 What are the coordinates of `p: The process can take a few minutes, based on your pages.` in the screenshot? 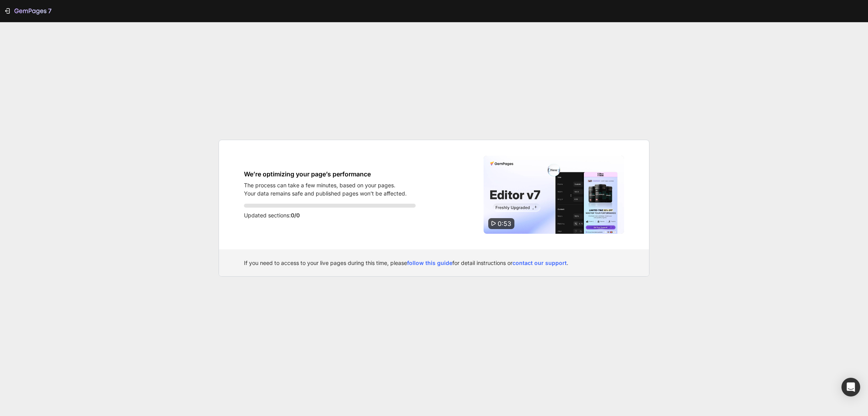 It's located at (325, 185).